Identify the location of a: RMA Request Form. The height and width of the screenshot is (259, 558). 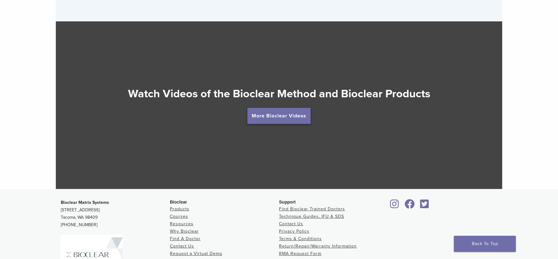
(300, 254).